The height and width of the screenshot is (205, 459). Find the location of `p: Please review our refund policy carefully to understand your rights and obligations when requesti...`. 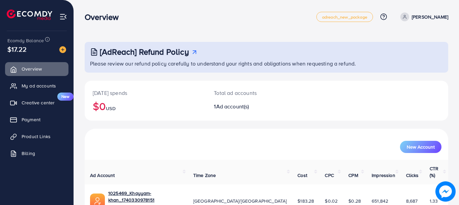

p: Please review our refund policy carefully to understand your rights and obligations when requesti... is located at coordinates (267, 63).